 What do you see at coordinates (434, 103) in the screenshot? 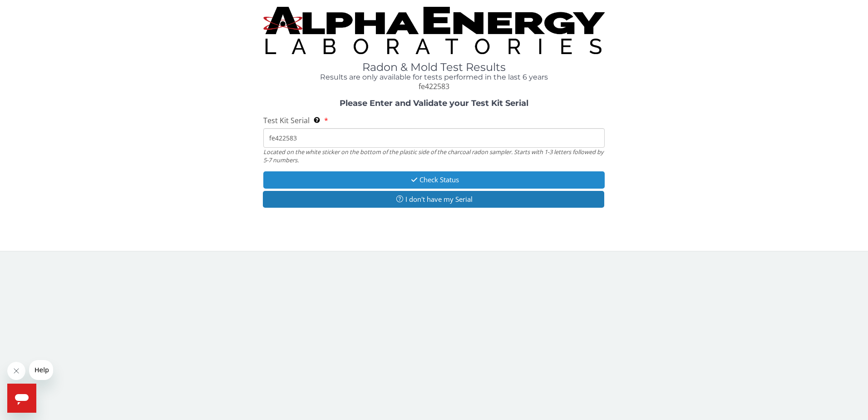
I see `strong: Please Enter and Validate your Test Kit Serial` at bounding box center [434, 103].